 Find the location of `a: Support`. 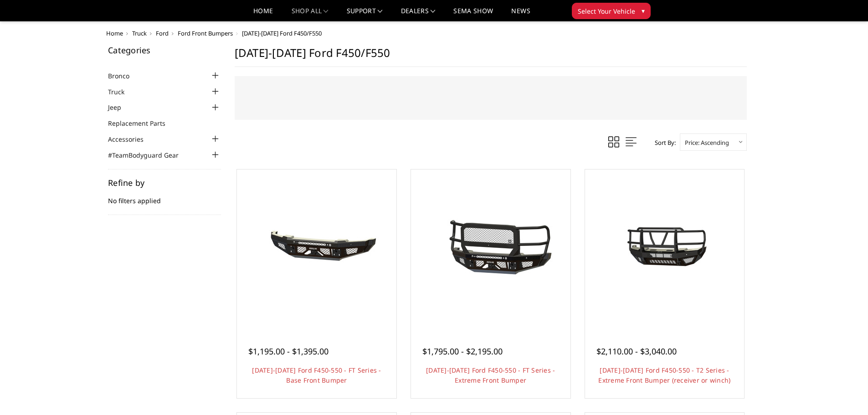

a: Support is located at coordinates (364, 14).